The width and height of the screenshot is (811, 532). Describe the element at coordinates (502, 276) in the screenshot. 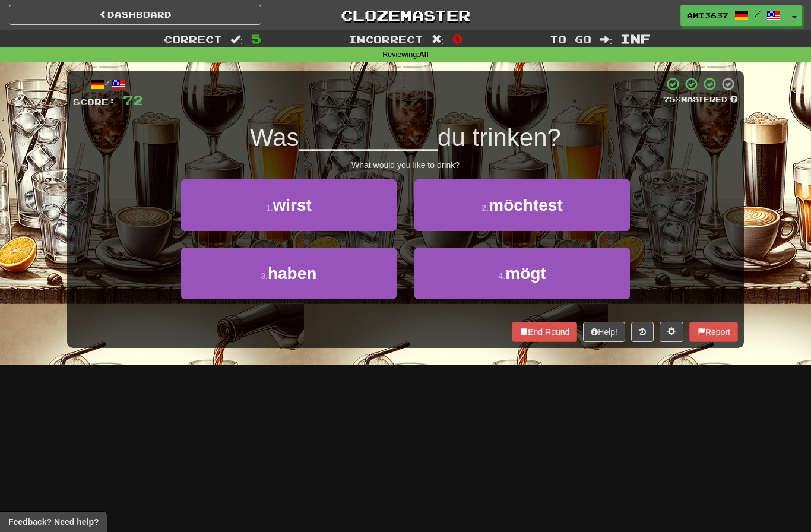

I see `small: 4 .` at that location.